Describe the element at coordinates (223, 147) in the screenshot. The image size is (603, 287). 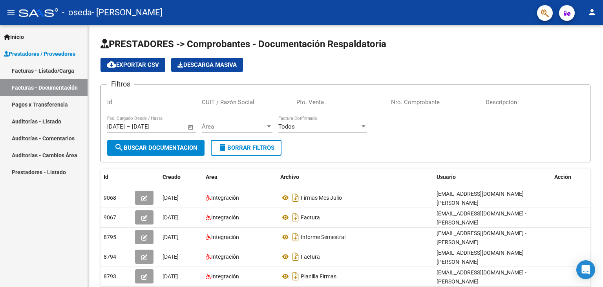
I see `mat-icon: delete` at that location.